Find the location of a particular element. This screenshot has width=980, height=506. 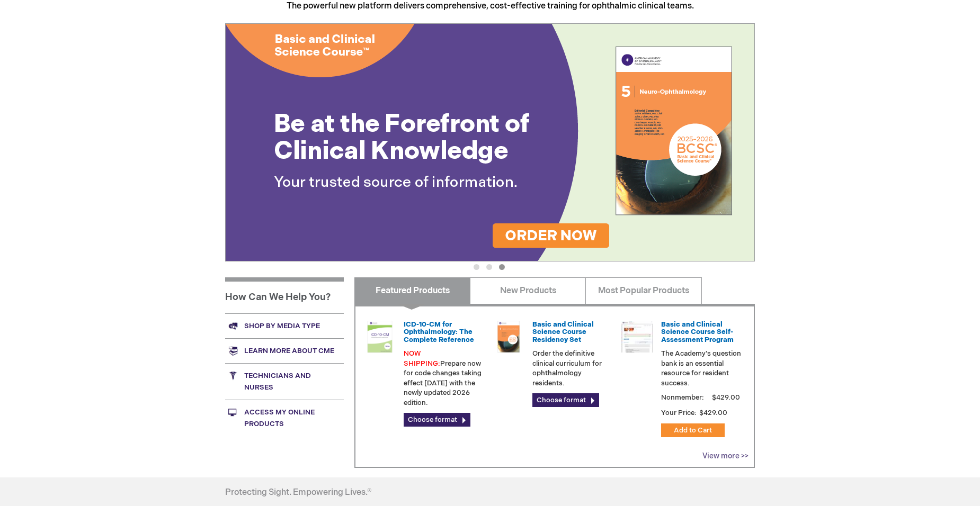

h1: How Can We Help You? is located at coordinates (285, 296).